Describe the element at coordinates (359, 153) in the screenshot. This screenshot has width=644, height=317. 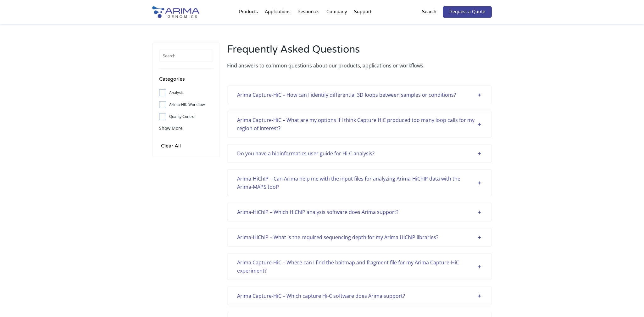
I see `div: Do you have a bioinformatics user guide for Hi-C analysis?` at that location.